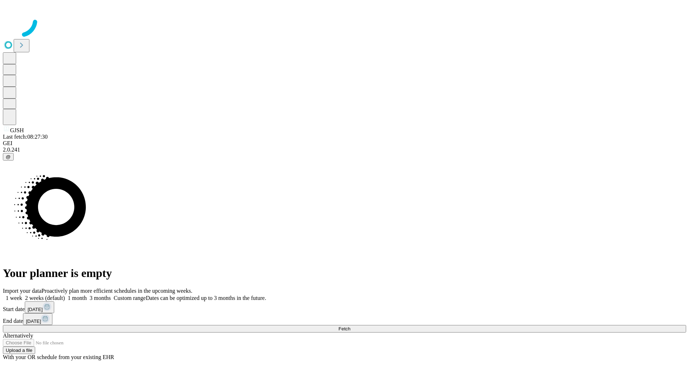  What do you see at coordinates (344, 319) in the screenshot?
I see `div: End date` at bounding box center [344, 319].